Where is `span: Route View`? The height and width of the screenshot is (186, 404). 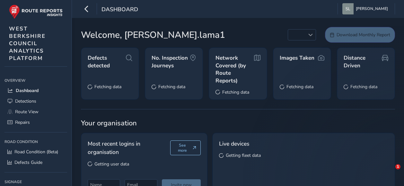
span: Route View is located at coordinates (27, 112).